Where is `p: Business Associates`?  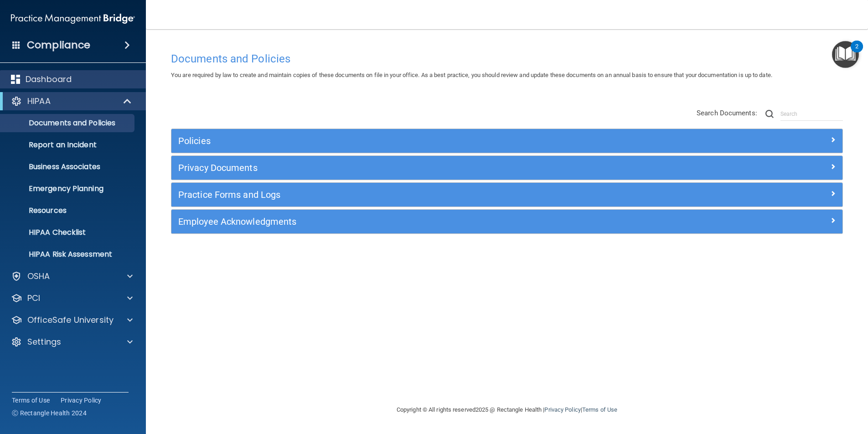
p: Business Associates is located at coordinates (68, 167).